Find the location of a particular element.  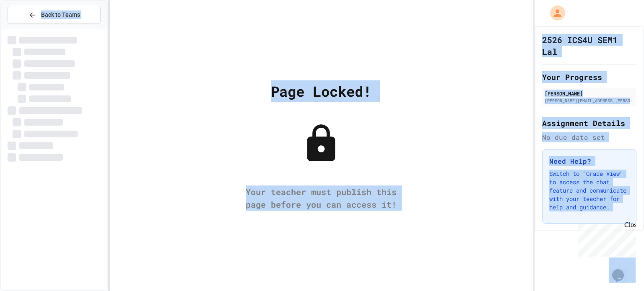

div: My Account is located at coordinates (554, 13).